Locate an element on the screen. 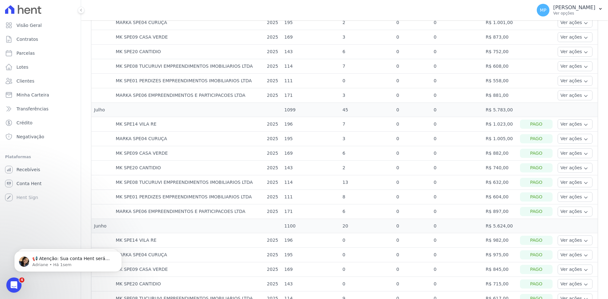  a: Visão Geral is located at coordinates (40, 25).